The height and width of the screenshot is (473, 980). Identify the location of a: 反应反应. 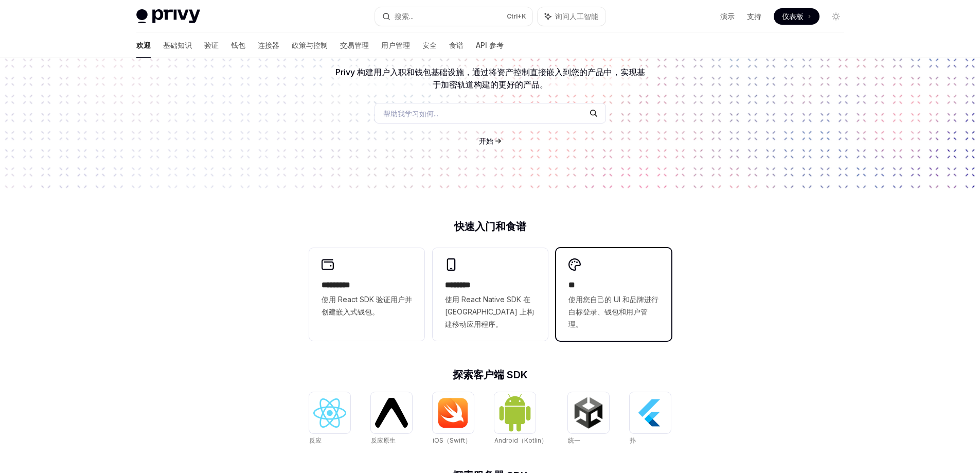
(330, 419).